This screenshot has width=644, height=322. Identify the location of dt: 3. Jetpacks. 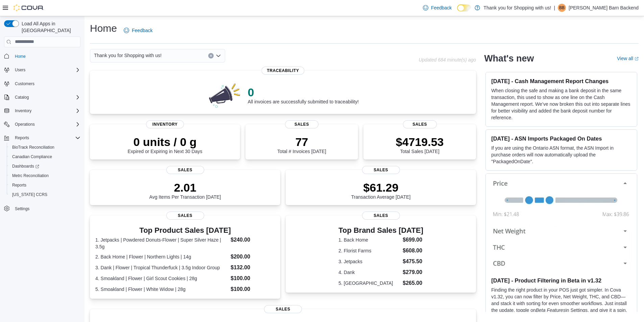
(369, 261).